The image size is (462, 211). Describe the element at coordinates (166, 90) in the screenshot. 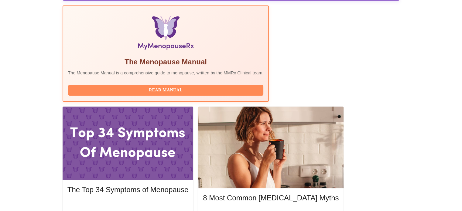

I see `button: Read Manual` at that location.